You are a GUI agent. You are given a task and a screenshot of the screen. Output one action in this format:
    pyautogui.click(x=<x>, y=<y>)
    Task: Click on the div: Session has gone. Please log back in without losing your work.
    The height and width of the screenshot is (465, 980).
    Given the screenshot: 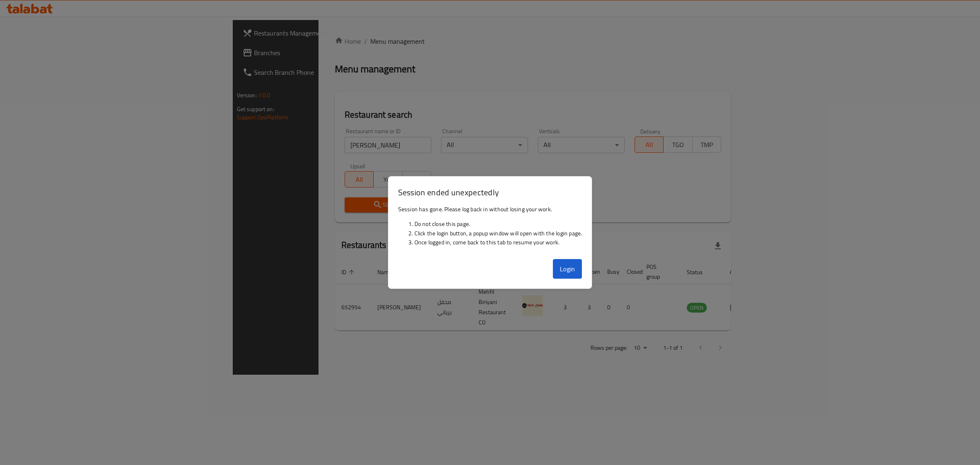 What is the action you would take?
    pyautogui.click(x=490, y=229)
    